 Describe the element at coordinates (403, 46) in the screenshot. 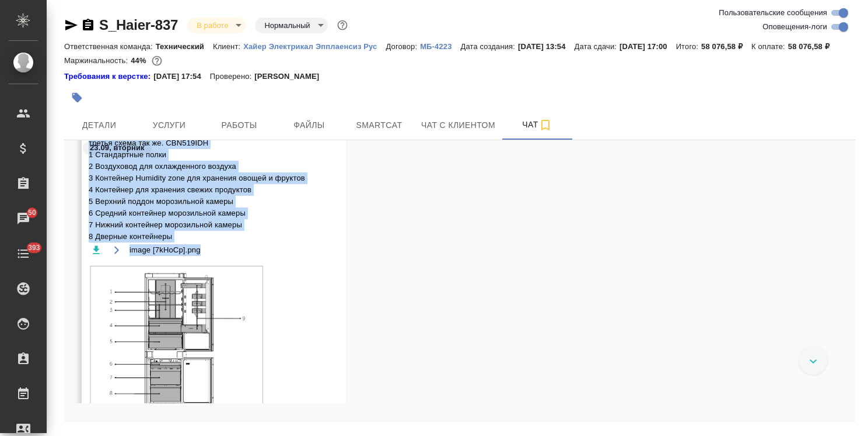

I see `p: Договор:` at that location.